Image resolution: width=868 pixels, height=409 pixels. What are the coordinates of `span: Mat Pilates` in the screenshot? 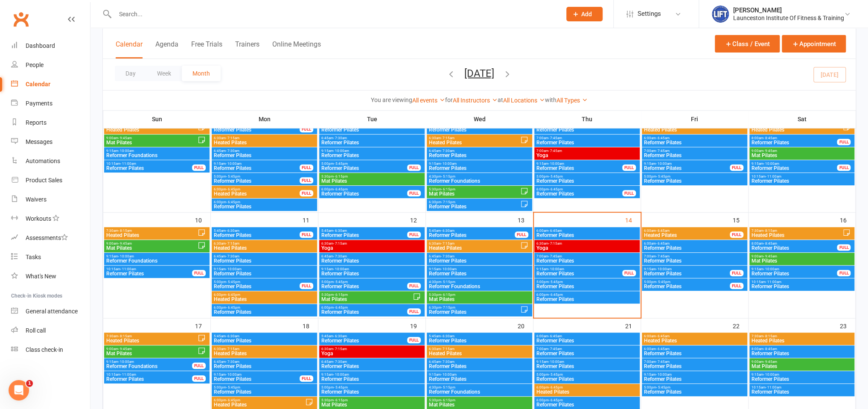 It's located at (802, 261).